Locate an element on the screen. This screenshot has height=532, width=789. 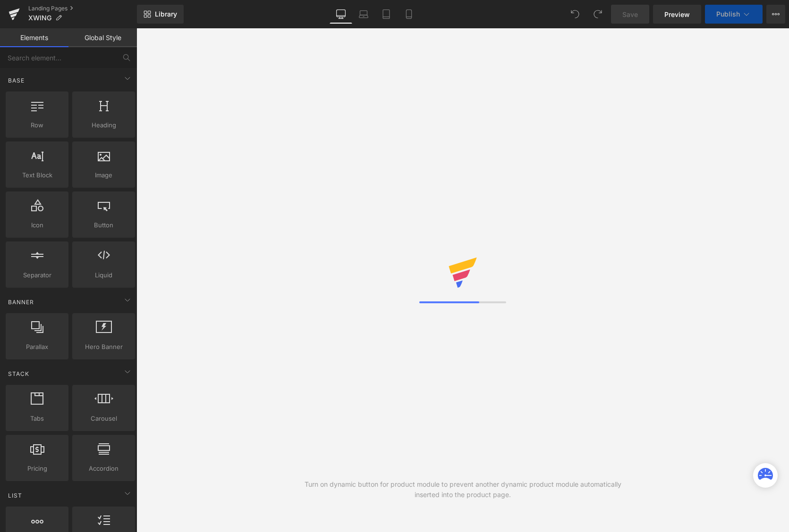
span: Save is located at coordinates (630, 15).